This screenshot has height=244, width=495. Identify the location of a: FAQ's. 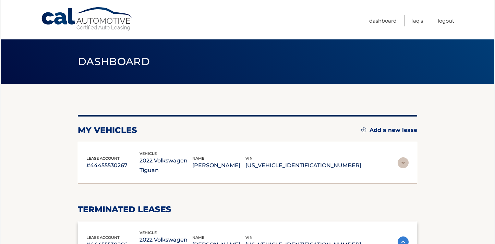
(417, 21).